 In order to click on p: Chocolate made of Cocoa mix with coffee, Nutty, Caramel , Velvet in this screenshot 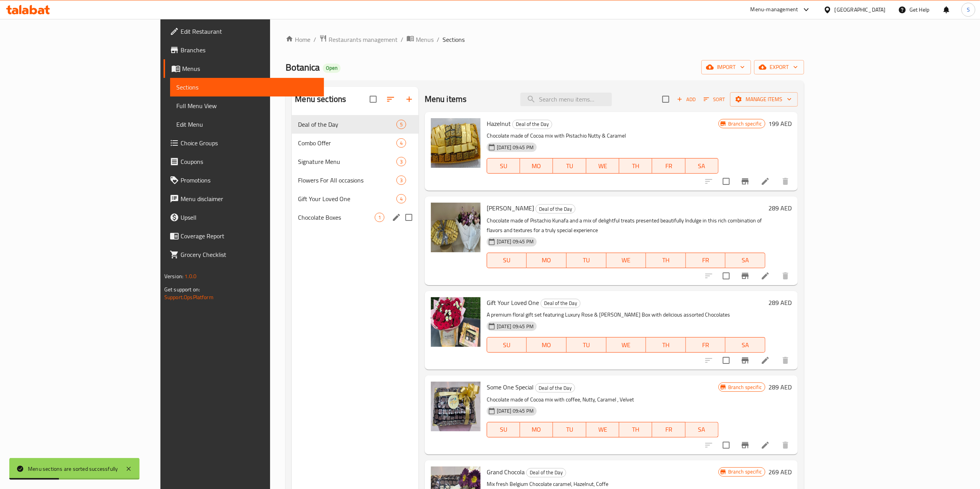, I will do `click(603, 399)`.